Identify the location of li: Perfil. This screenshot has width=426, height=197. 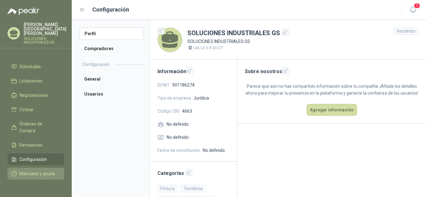
(111, 34).